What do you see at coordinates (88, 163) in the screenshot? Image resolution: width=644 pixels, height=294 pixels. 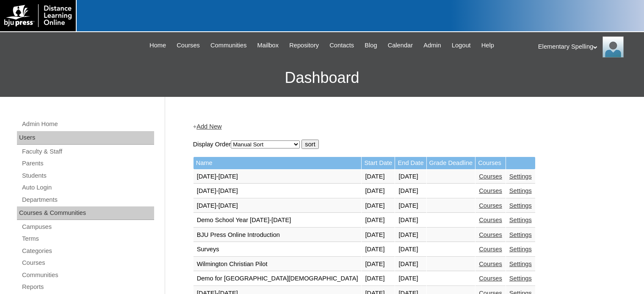 I see `a: Parents` at bounding box center [88, 163].